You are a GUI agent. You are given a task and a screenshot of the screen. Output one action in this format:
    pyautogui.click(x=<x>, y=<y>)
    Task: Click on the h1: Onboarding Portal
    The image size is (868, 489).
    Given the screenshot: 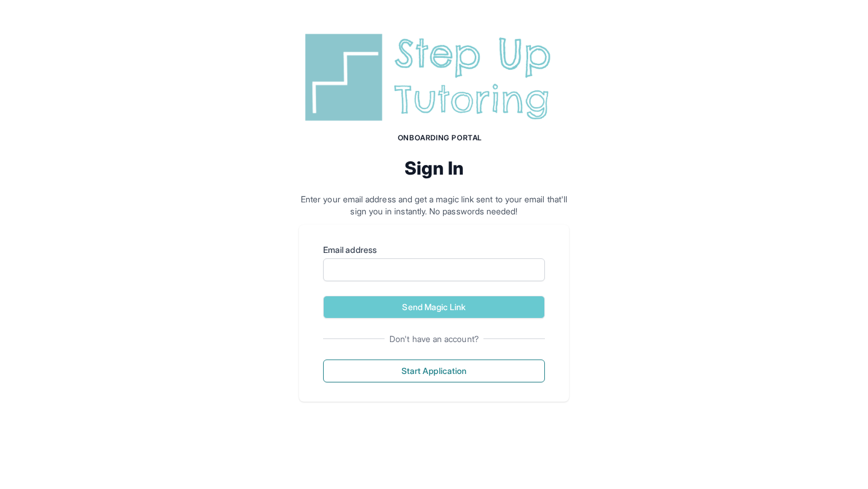 What is the action you would take?
    pyautogui.click(x=440, y=138)
    